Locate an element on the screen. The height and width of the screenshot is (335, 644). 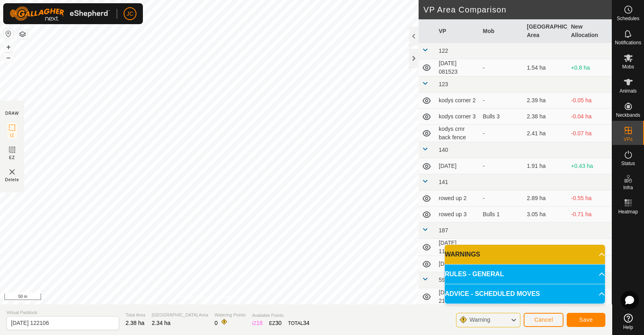
span: 2.38 ha is located at coordinates (135, 323).